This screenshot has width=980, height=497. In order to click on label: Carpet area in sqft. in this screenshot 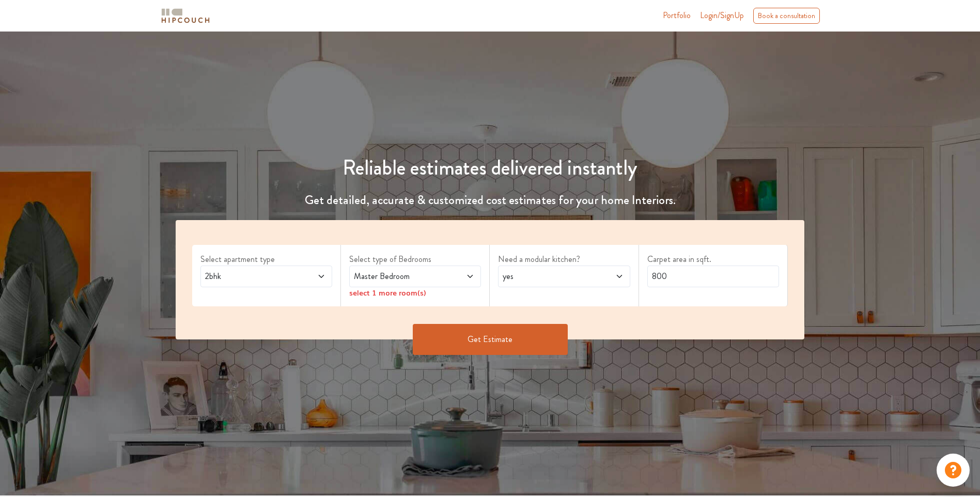, I will do `click(713, 259)`.